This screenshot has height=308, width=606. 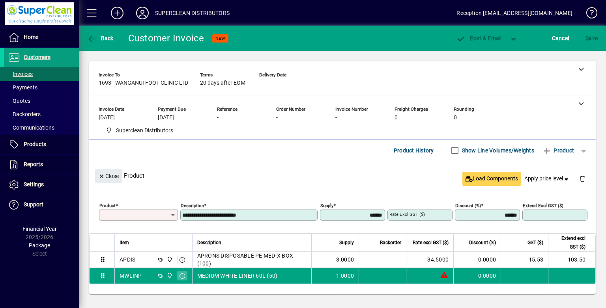 What do you see at coordinates (588, 14) in the screenshot?
I see `a: Knowledge Base` at bounding box center [588, 14].